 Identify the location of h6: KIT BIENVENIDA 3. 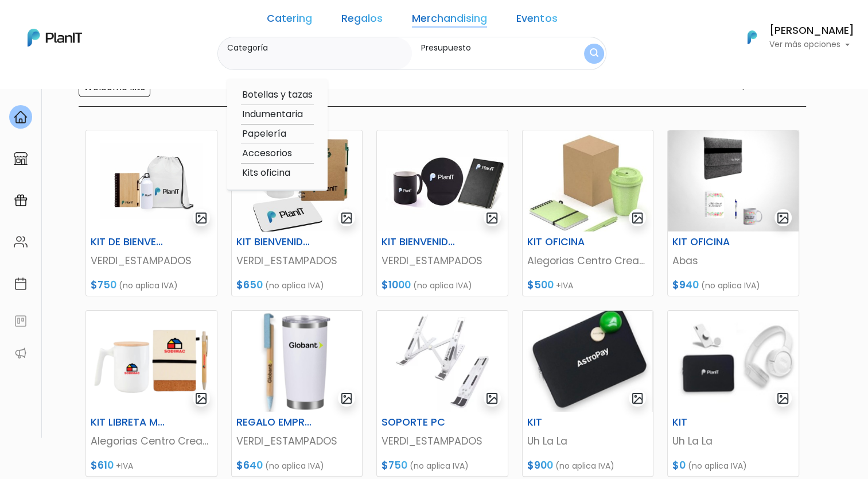
(420, 242).